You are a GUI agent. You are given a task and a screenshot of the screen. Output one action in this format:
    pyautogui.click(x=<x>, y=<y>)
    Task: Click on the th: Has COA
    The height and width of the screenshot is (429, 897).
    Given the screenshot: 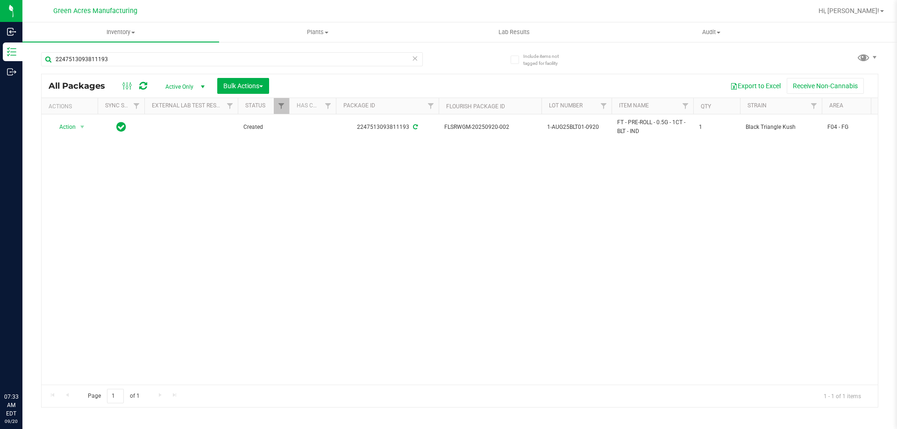 What is the action you would take?
    pyautogui.click(x=313, y=106)
    